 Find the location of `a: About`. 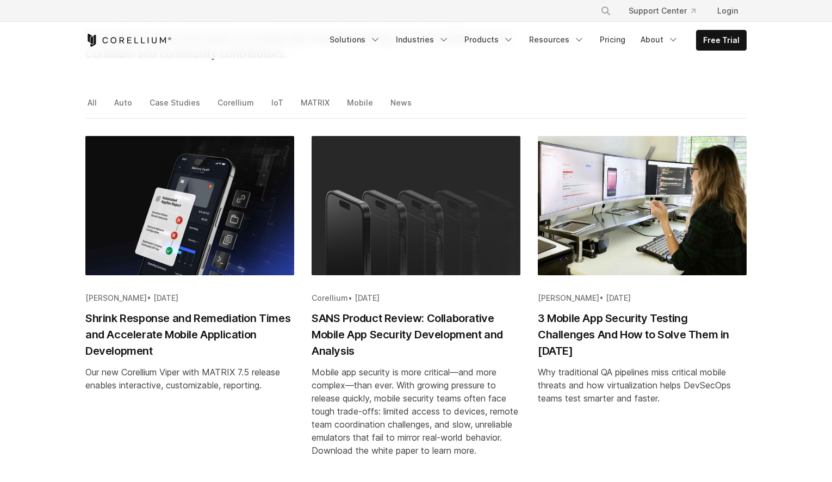

a: About is located at coordinates (660, 40).